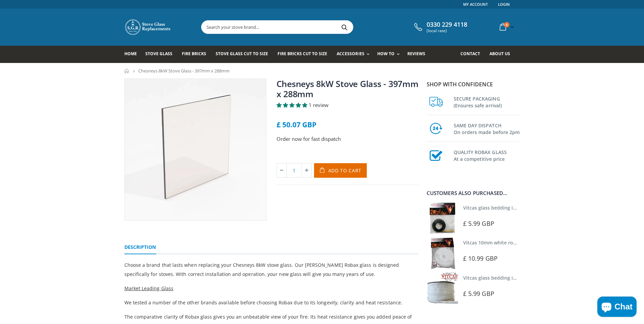 This screenshot has height=324, width=644. Describe the element at coordinates (318, 105) in the screenshot. I see `span: 1 review` at that location.